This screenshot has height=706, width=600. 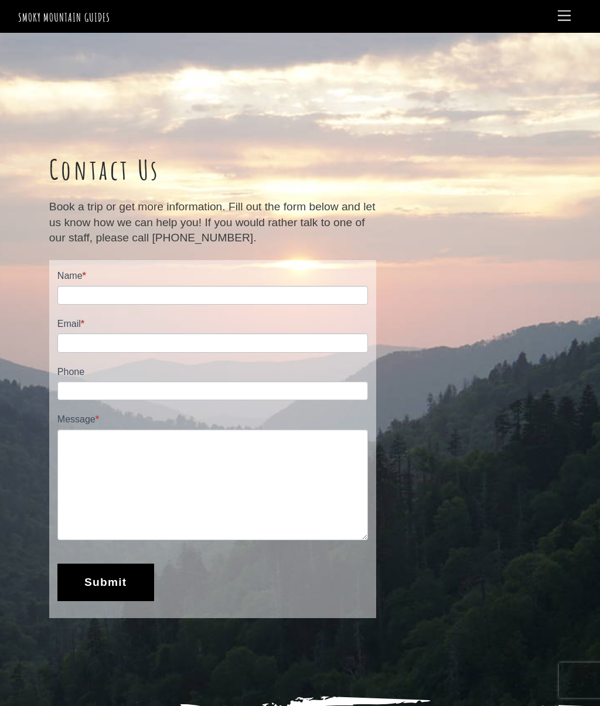 What do you see at coordinates (105, 582) in the screenshot?
I see `button: Submit` at bounding box center [105, 582].